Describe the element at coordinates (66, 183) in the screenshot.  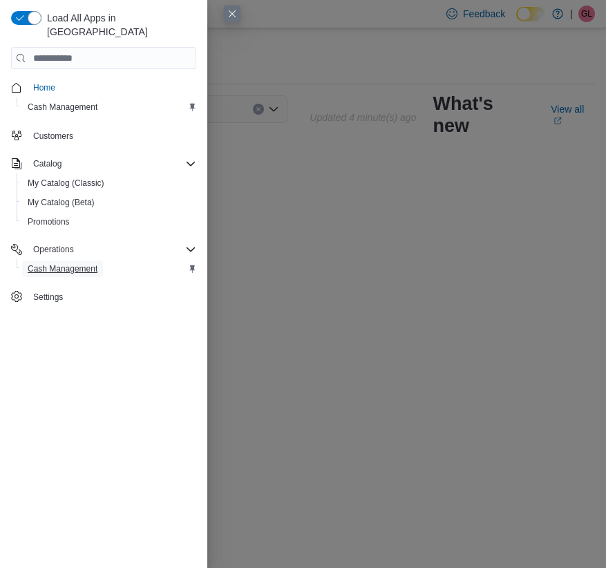
I see `a: My Catalog (Classic)` at that location.